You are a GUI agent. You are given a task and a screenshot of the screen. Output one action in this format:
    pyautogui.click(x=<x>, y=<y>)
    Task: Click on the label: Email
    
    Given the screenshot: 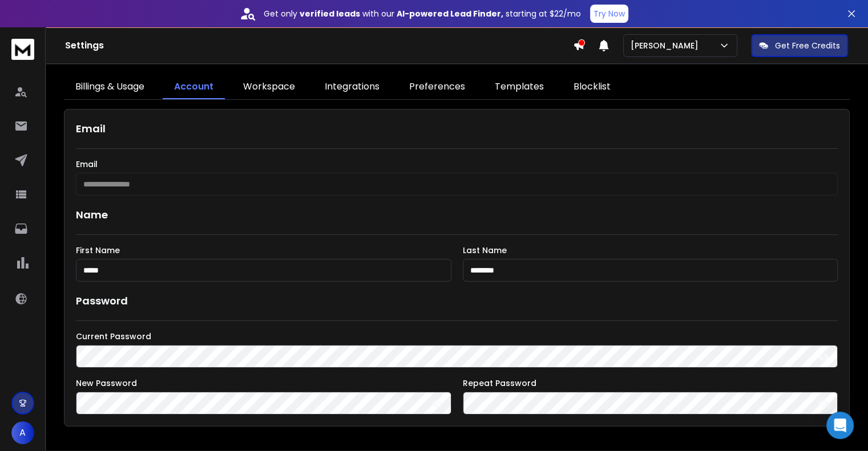 What is the action you would take?
    pyautogui.click(x=457, y=164)
    